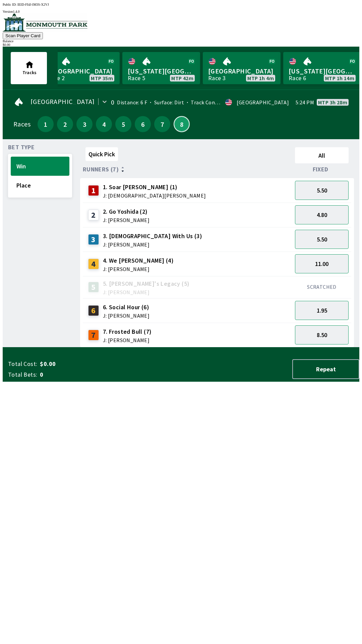 Image resolution: width=362 pixels, height=644 pixels. I want to click on span: 1.95, so click(322, 310).